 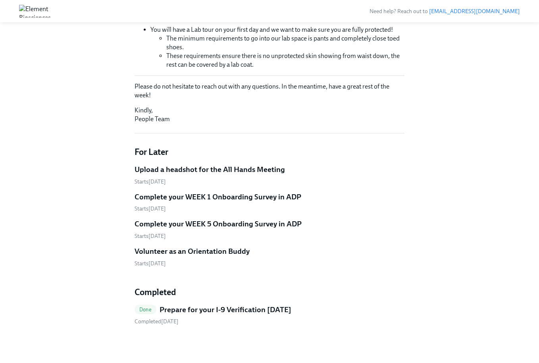 What do you see at coordinates (145, 309) in the screenshot?
I see `span: Done` at bounding box center [145, 309].